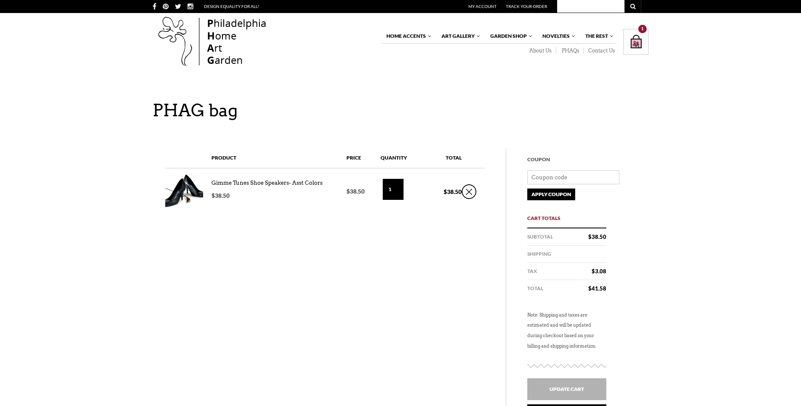 The height and width of the screenshot is (406, 801). I want to click on input: Qty, so click(393, 190).